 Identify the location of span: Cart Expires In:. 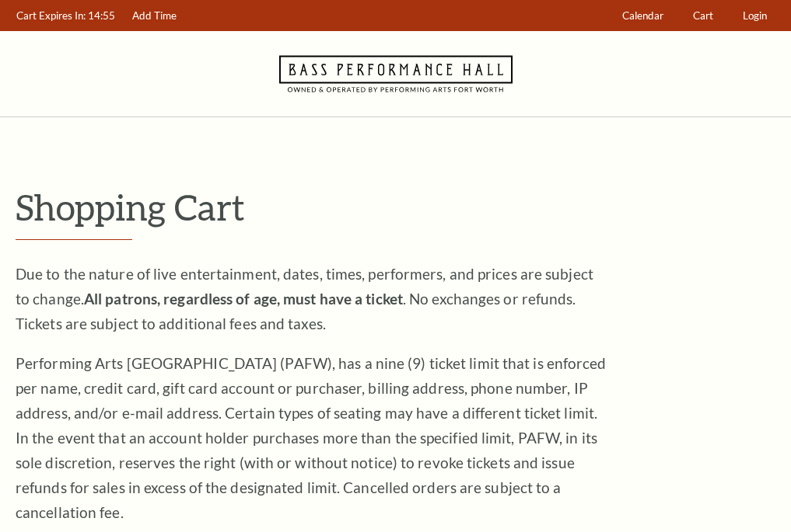
(51, 16).